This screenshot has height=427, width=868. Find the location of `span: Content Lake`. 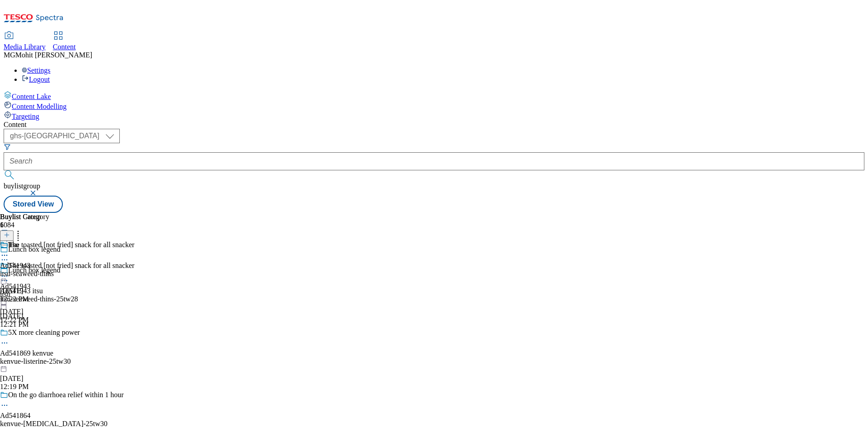

span: Content Lake is located at coordinates (31, 96).